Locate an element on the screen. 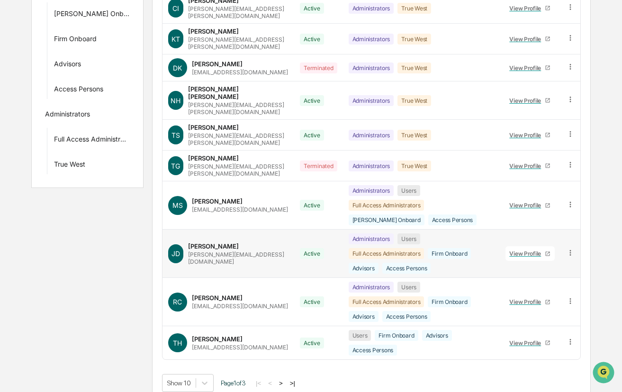  span: Data Lookup is located at coordinates (39, 142).